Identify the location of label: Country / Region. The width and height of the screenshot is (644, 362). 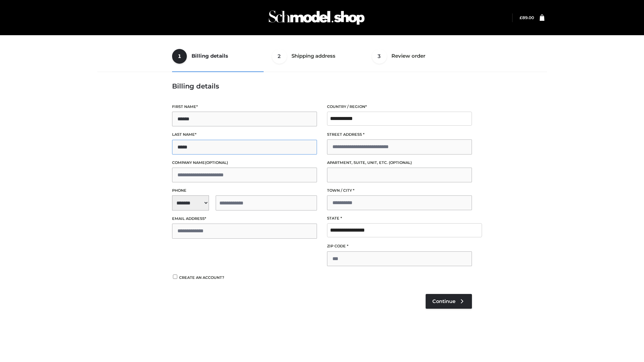
(399, 107).